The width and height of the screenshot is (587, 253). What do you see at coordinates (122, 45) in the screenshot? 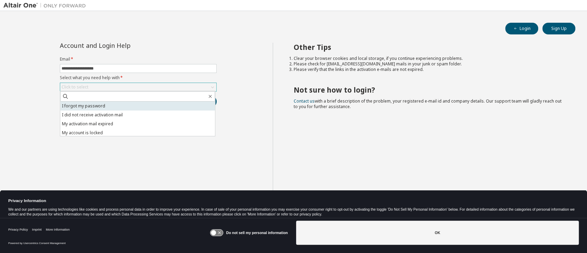
I see `div: Account and Login Help` at bounding box center [122, 45].